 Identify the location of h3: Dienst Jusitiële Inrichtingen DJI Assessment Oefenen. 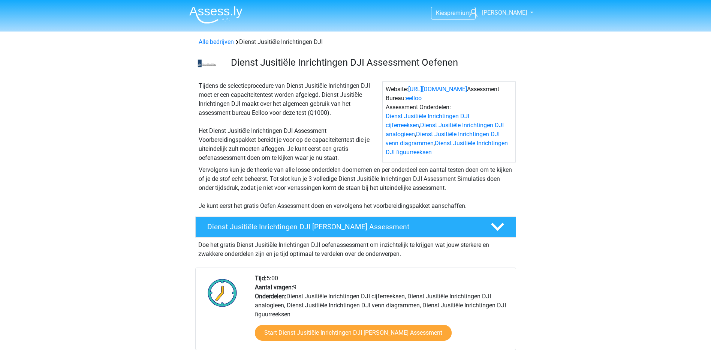
(371, 62).